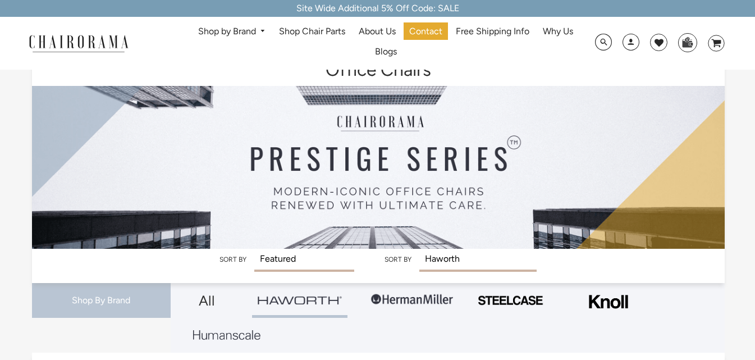 Image resolution: width=755 pixels, height=360 pixels. What do you see at coordinates (312, 31) in the screenshot?
I see `span: Shop Chair Parts` at bounding box center [312, 31].